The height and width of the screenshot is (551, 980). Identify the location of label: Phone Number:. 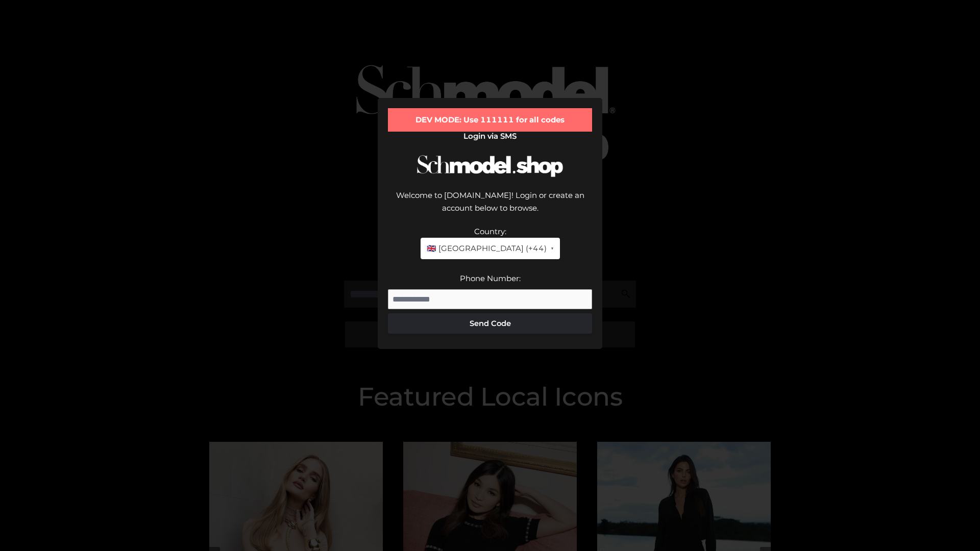
(490, 278).